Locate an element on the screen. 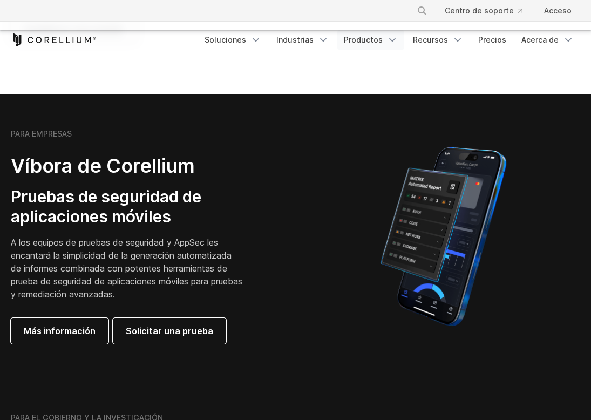 This screenshot has width=591, height=420. a: Solicitar una prueba is located at coordinates (169, 331).